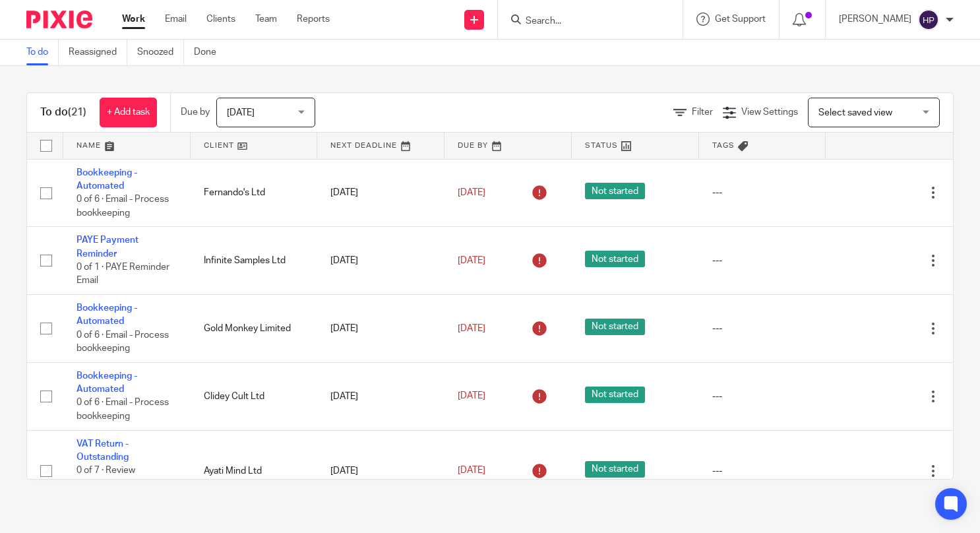 This screenshot has width=980, height=533. I want to click on h1: To do, so click(63, 112).